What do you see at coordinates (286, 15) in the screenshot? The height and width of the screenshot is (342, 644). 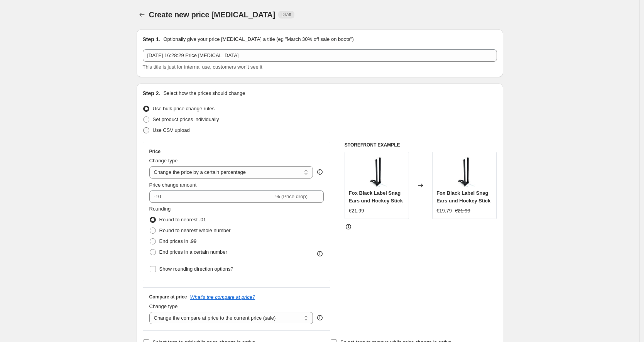 I see `span: Draft` at bounding box center [286, 15].